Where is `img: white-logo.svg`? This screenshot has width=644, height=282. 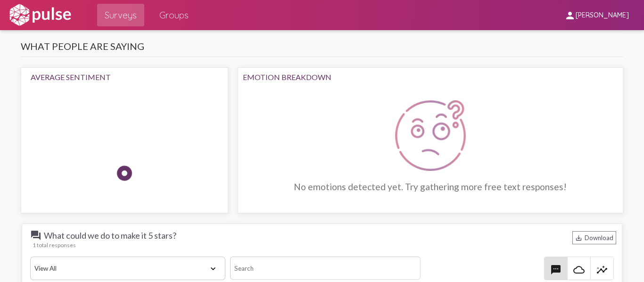 img: white-logo.svg is located at coordinates (40, 15).